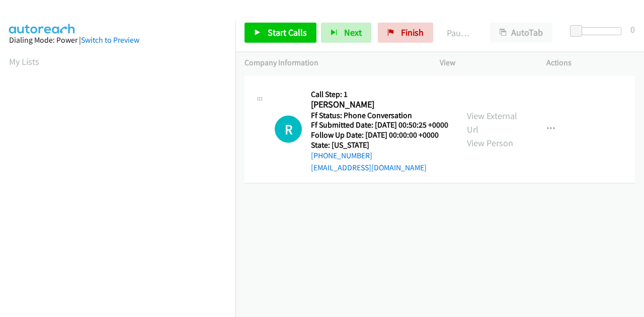  I want to click on a: View External Url, so click(492, 123).